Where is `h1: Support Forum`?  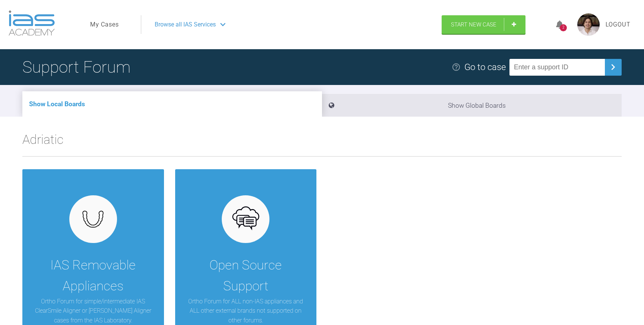
h1: Support Forum is located at coordinates (76, 67).